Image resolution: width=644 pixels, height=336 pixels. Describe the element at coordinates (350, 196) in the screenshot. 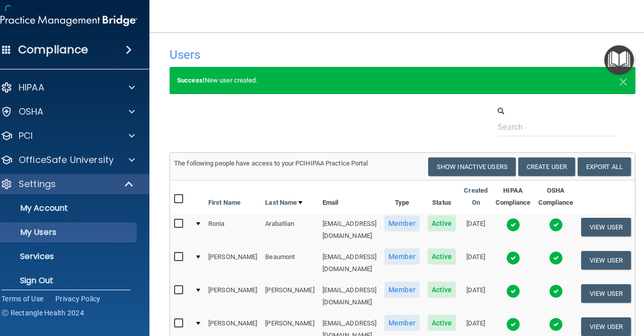

I see `th: Email` at that location.